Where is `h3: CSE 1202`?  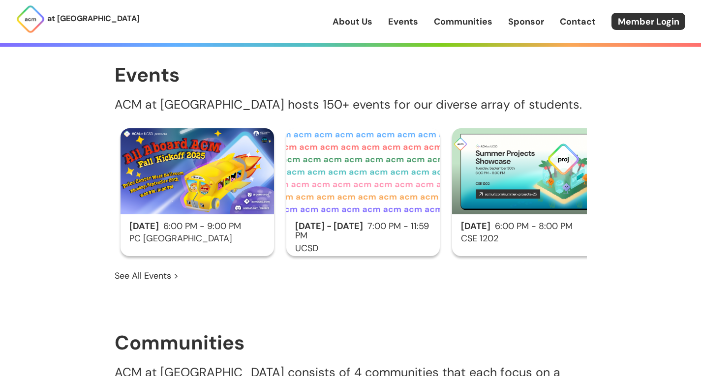
h3: CSE 1202 is located at coordinates (529, 239).